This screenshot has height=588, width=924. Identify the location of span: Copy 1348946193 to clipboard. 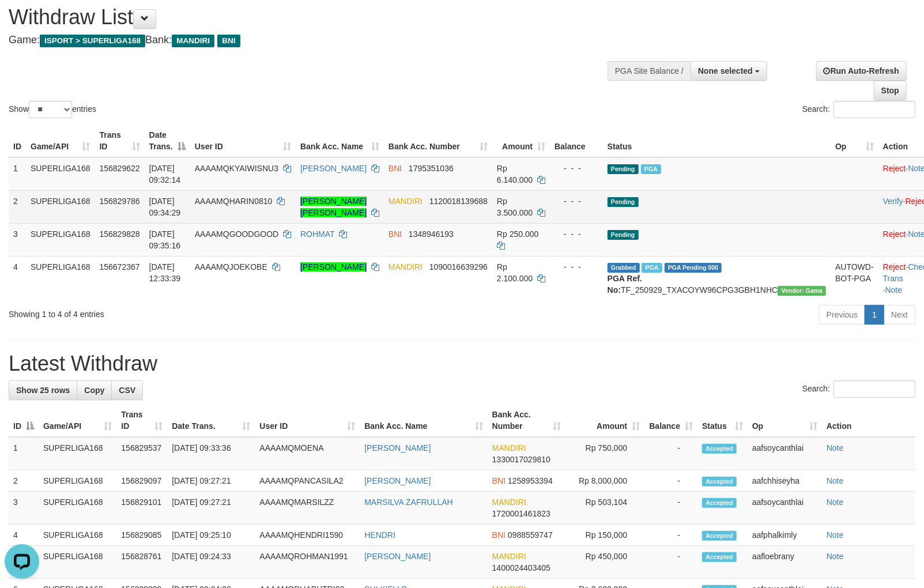
(431, 234).